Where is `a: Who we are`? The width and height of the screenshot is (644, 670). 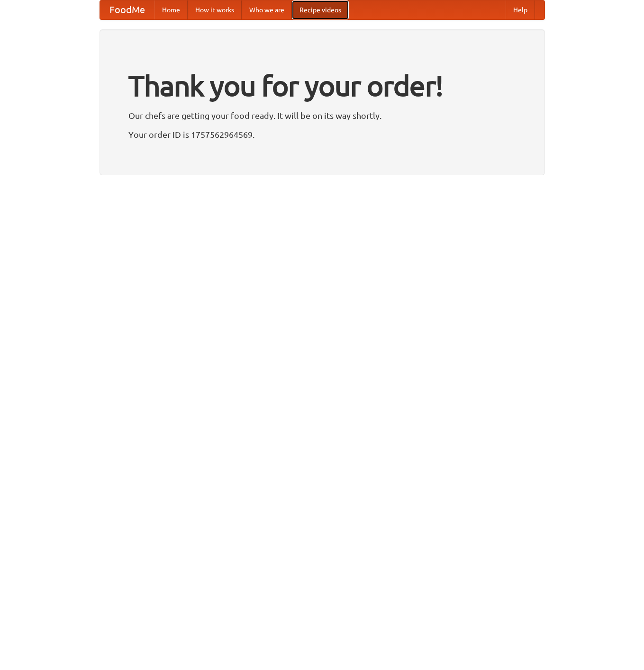
a: Who we are is located at coordinates (267, 10).